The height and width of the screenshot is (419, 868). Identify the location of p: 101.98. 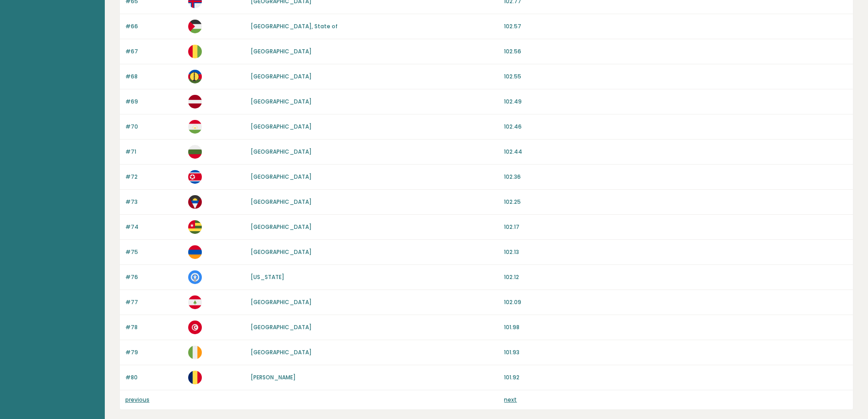
(676, 327).